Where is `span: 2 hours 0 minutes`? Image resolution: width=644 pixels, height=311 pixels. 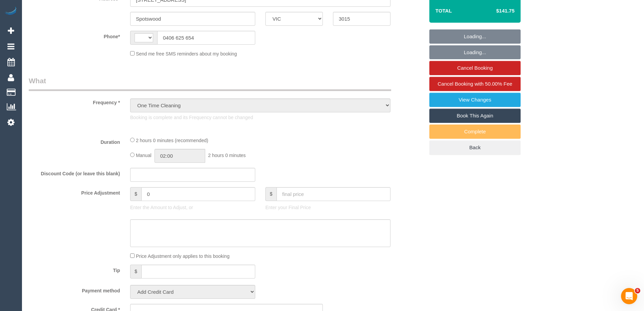
span: 2 hours 0 minutes is located at coordinates (227, 156).